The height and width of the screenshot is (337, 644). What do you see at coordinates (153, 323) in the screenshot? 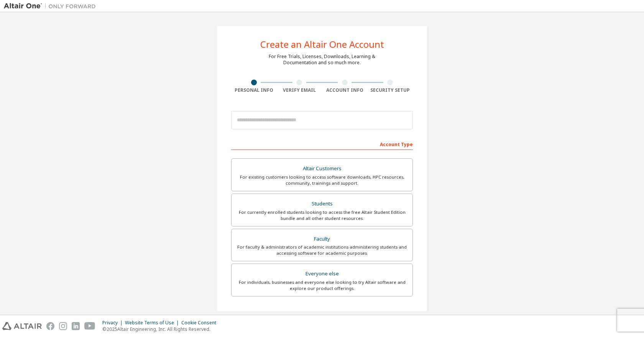
I see `div: Website Terms of Use` at bounding box center [153, 323].